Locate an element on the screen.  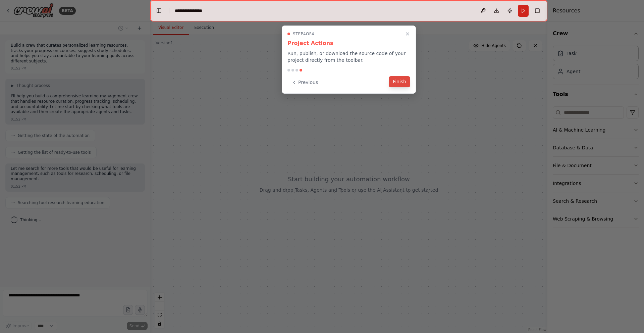
h3: Project Actions is located at coordinates (349, 43).